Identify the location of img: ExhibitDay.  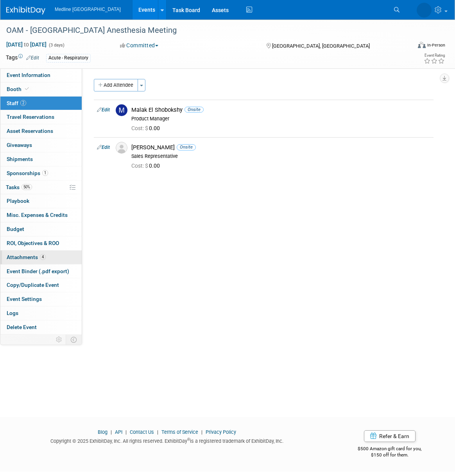
(26, 11).